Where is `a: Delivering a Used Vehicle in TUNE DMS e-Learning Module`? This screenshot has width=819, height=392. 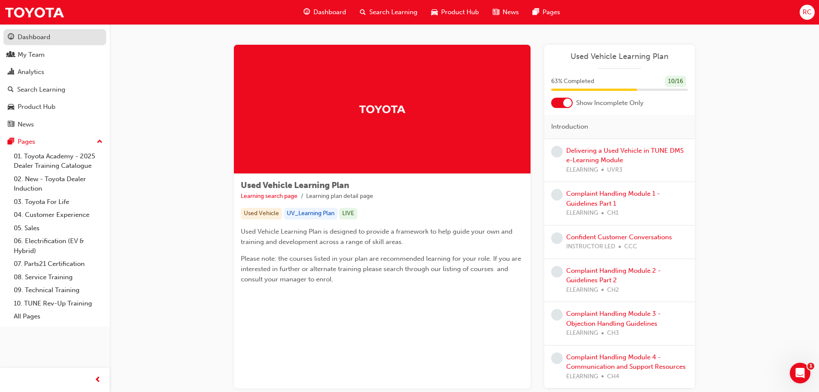
a: Delivering a Used Vehicle in TUNE DMS e-Learning Module is located at coordinates (625, 155).